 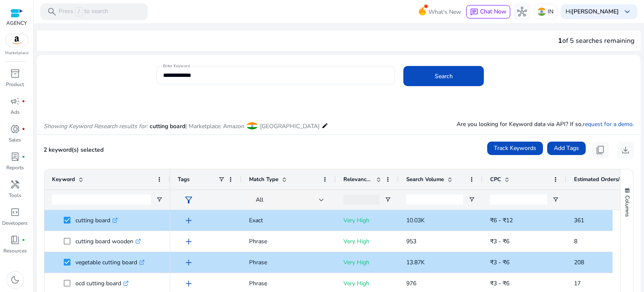 I want to click on span: donut_small, so click(x=15, y=129).